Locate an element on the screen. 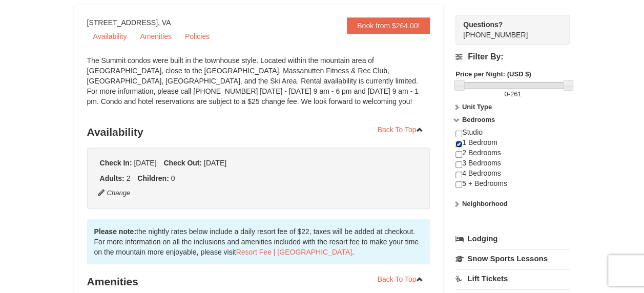 This screenshot has width=644, height=293. strong: Unit Type is located at coordinates (477, 107).